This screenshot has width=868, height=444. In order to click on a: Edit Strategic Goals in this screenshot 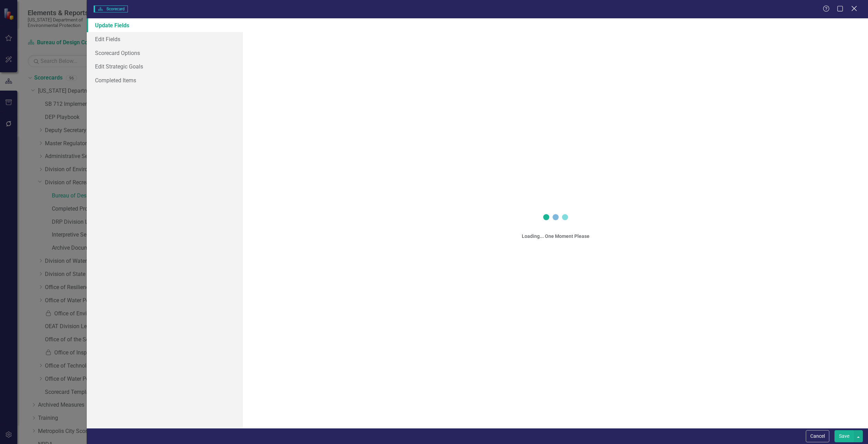, I will do `click(165, 66)`.